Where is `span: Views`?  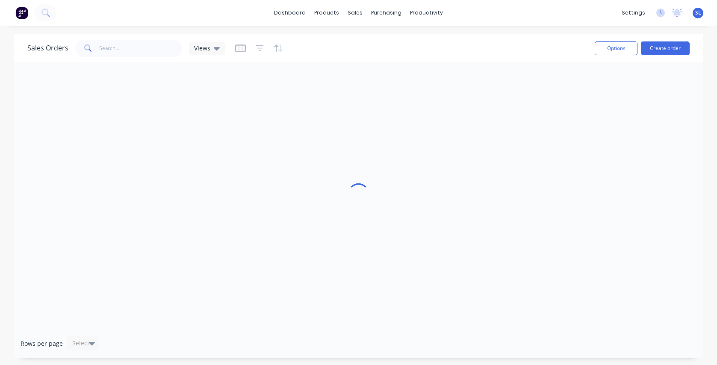 span: Views is located at coordinates (202, 48).